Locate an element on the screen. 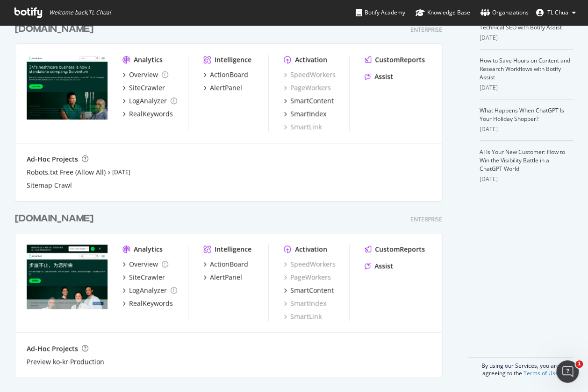  img: solventum-curiosity.com is located at coordinates (67, 277).